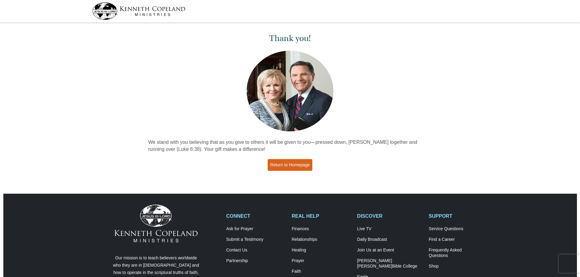  I want to click on p: We stand with you believing that as you give to others it will be given to you—pressed down, [PER..., so click(290, 146).